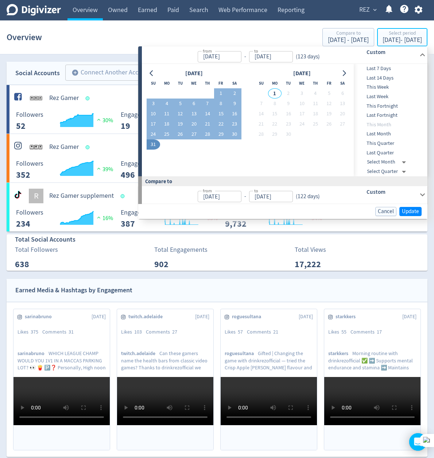 This screenshot has width=434, height=458. What do you see at coordinates (152, 73) in the screenshot?
I see `button: Go to previous month` at bounding box center [152, 73].